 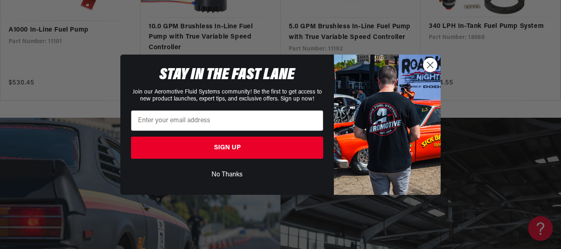 I want to click on img: 9278e0a8-2f18-4465-98b4-5c473baabe7a.jpeg, so click(x=387, y=125).